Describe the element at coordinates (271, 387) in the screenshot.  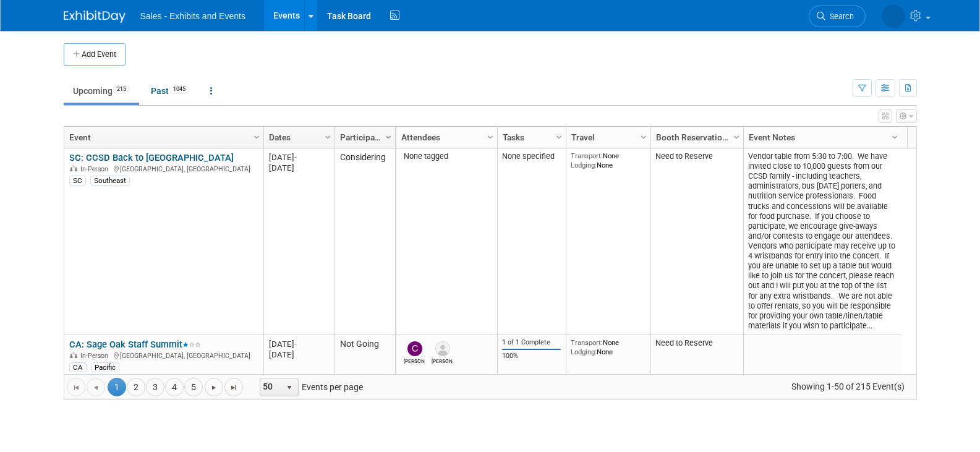
I see `span: 50` at that location.